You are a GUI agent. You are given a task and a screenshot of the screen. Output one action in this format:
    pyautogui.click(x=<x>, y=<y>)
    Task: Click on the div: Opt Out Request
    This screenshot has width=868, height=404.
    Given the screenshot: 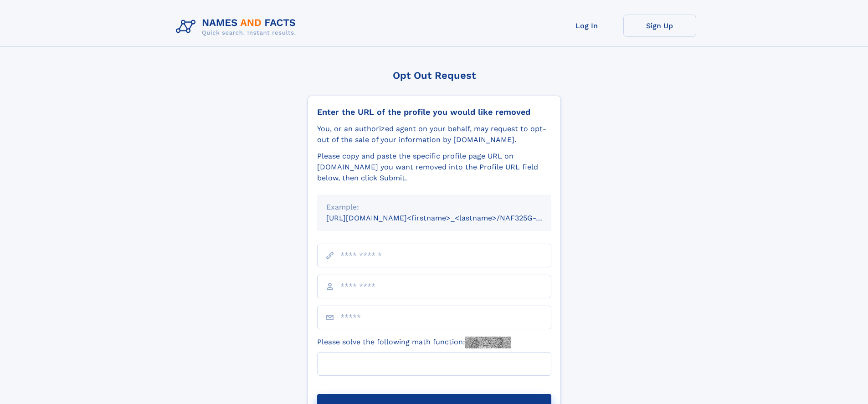 What is the action you would take?
    pyautogui.click(x=434, y=75)
    